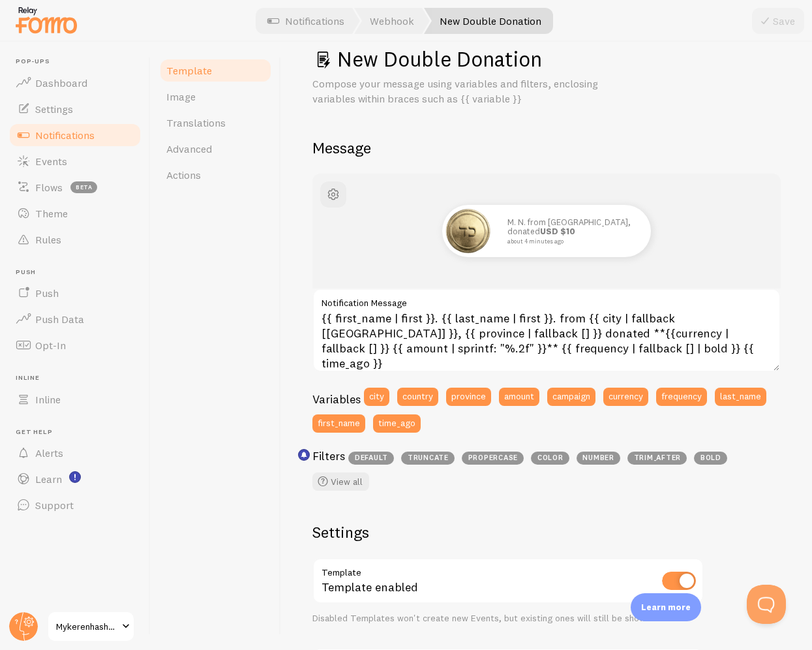 Image resolution: width=812 pixels, height=650 pixels. What do you see at coordinates (625, 397) in the screenshot?
I see `button: currency` at bounding box center [625, 397].